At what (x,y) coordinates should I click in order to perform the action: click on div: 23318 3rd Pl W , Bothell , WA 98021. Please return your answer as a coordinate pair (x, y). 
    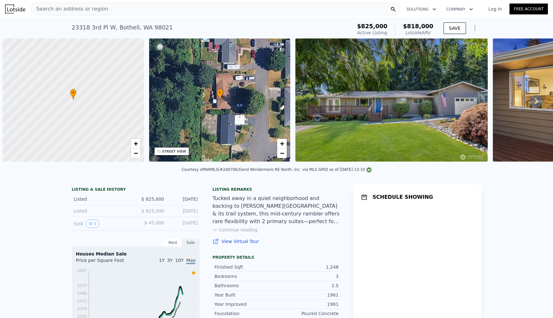
    Looking at the image, I should click on (122, 28).